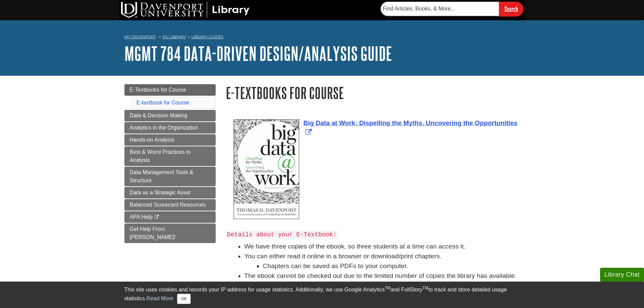  I want to click on span: APA Help, so click(141, 216).